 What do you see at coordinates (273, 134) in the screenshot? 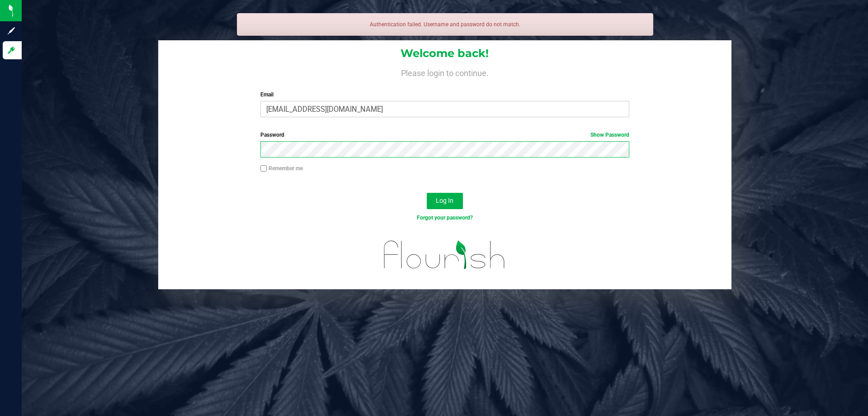
I see `span: Password` at bounding box center [273, 134].